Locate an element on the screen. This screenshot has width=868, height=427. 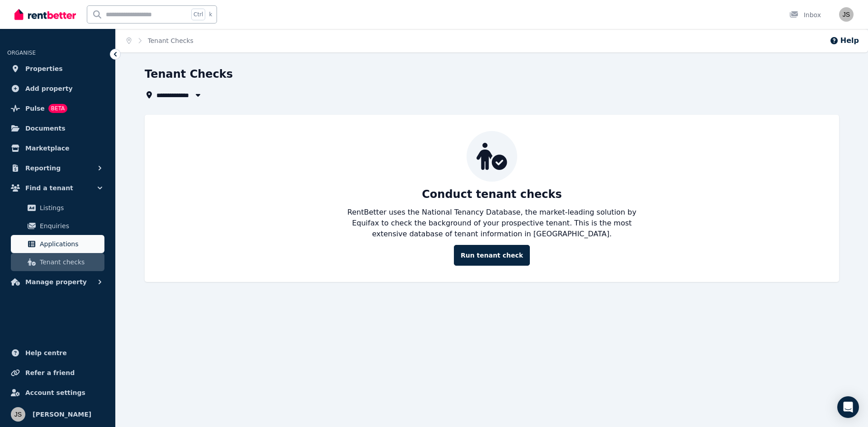
span: BETA is located at coordinates (58, 108).